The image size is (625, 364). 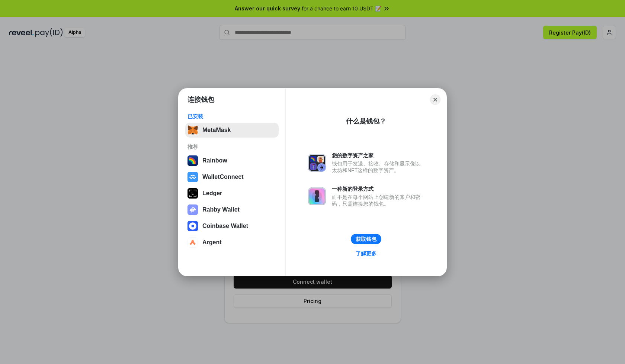 I want to click on div: 您的数字资产之家, so click(x=378, y=156).